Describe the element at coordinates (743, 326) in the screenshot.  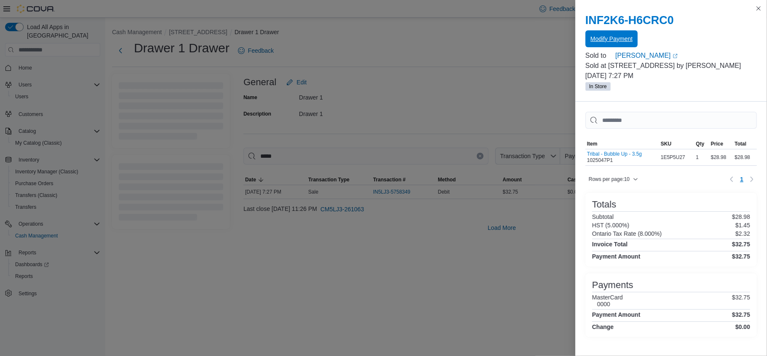
I see `h4: $0.00` at that location.